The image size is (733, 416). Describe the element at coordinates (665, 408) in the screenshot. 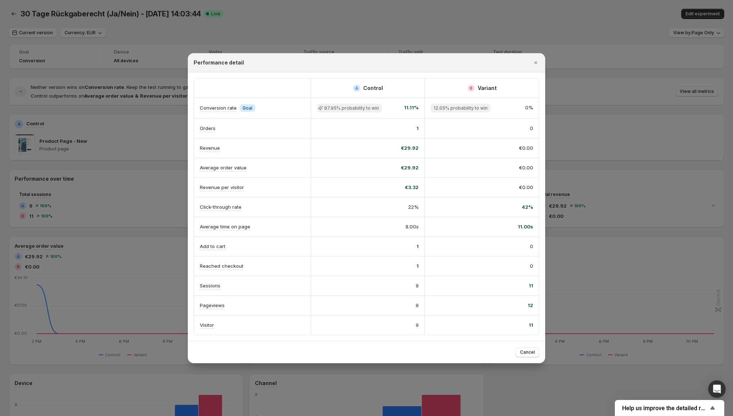

I see `span: Help us improve the detailed report for A/B campaigns` at that location.